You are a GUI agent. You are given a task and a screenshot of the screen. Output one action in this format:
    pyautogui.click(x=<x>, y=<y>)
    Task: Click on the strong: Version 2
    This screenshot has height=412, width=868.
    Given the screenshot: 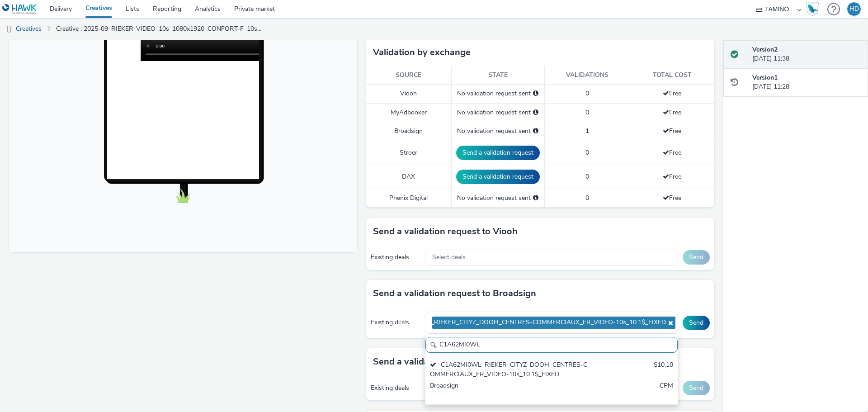 What is the action you would take?
    pyautogui.click(x=765, y=49)
    